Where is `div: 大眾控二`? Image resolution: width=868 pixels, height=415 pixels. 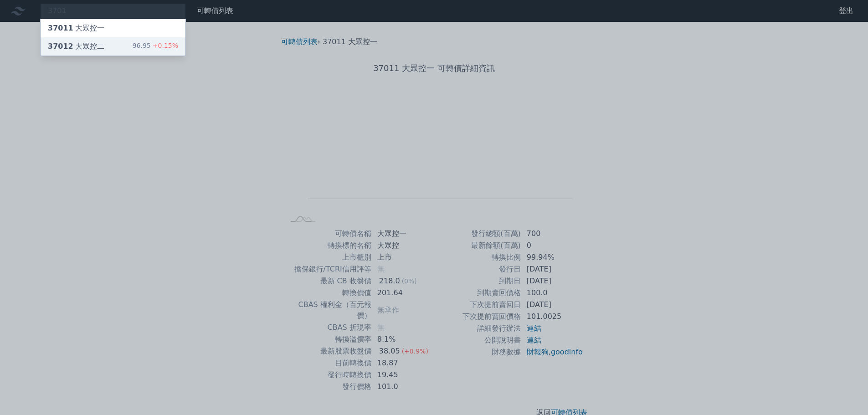 div: 大眾控二 is located at coordinates (76, 46).